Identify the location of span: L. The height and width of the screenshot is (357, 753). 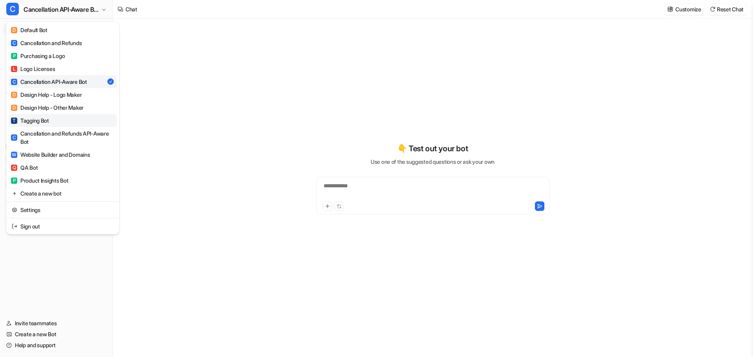
(14, 69).